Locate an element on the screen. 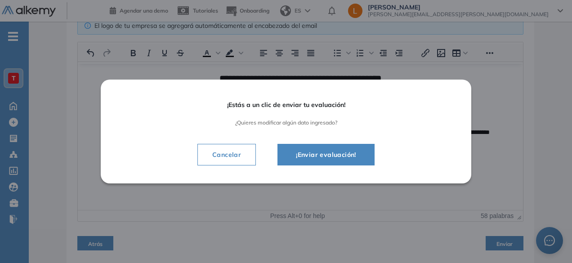 The height and width of the screenshot is (263, 572). span: ¿Quieres modificar algún dato ingresado? is located at coordinates (286, 123).